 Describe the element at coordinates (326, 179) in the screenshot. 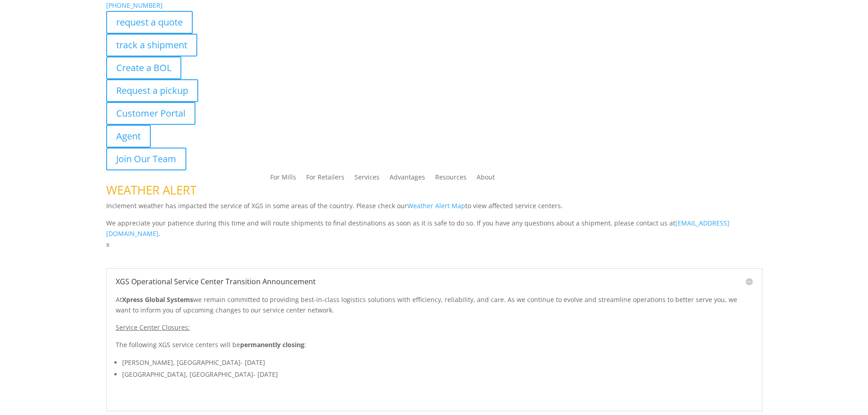

I see `a: For Retailers` at that location.